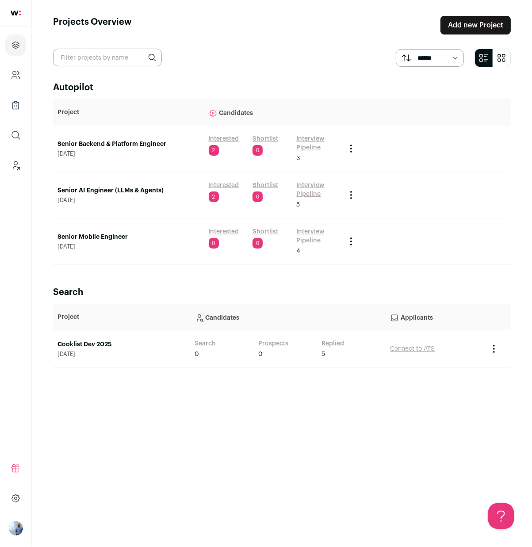 The image size is (532, 547). Describe the element at coordinates (476, 25) in the screenshot. I see `a: Add new Project` at that location.